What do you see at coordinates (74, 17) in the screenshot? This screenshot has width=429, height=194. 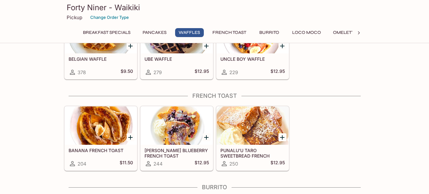 I see `p: Pickup` at bounding box center [74, 17].